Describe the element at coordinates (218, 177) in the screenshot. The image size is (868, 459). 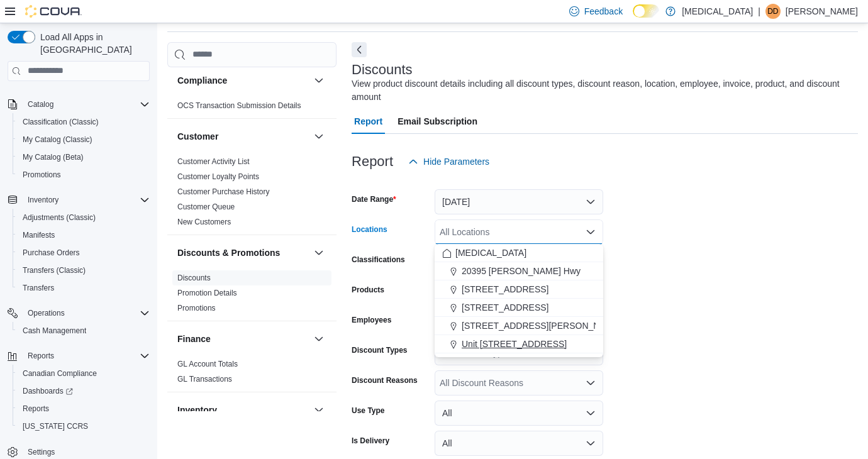
I see `a: Customer Loyalty Points` at that location.